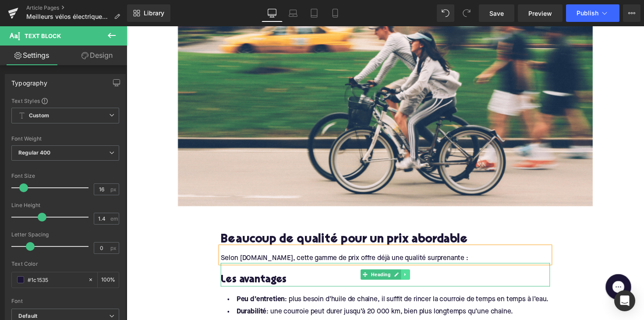  What do you see at coordinates (43, 36) in the screenshot?
I see `span: Text Block` at bounding box center [43, 36].